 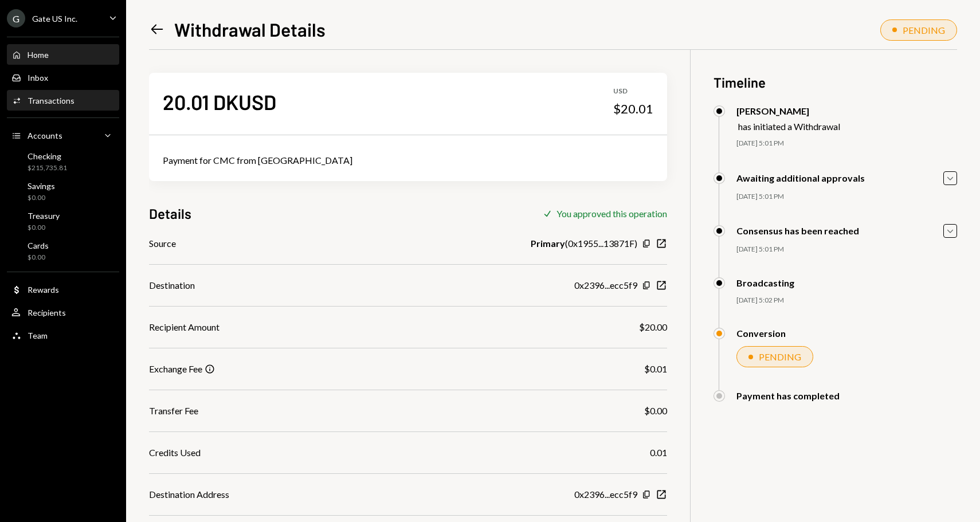 I want to click on div: Inbox, so click(x=38, y=77).